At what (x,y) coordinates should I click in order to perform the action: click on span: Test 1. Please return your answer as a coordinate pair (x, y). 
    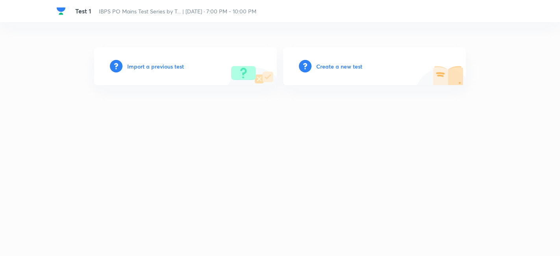
    Looking at the image, I should click on (83, 11).